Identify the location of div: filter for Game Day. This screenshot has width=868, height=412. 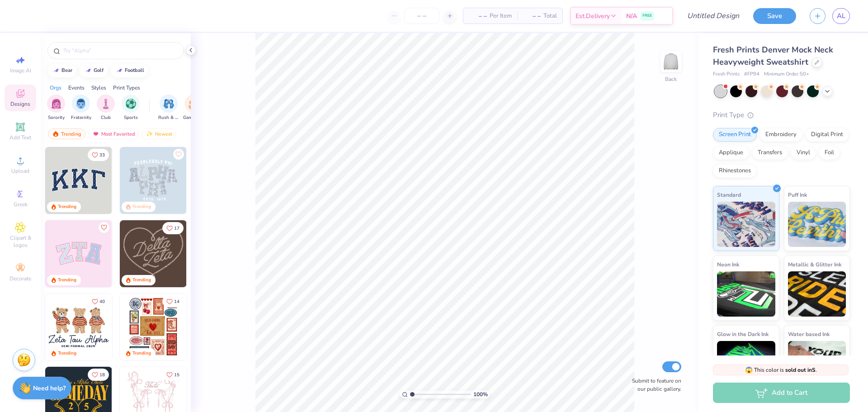
(194, 108).